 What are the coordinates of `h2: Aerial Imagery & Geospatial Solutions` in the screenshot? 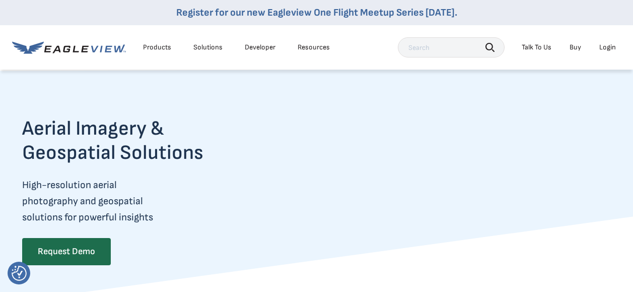 It's located at (133, 141).